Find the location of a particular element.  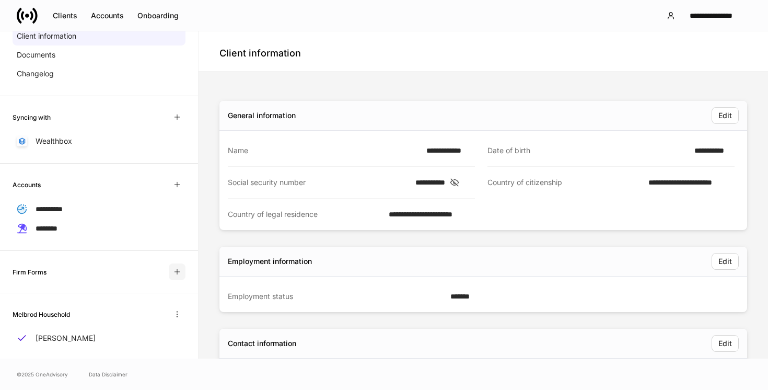

div: Employment status is located at coordinates (336, 296).